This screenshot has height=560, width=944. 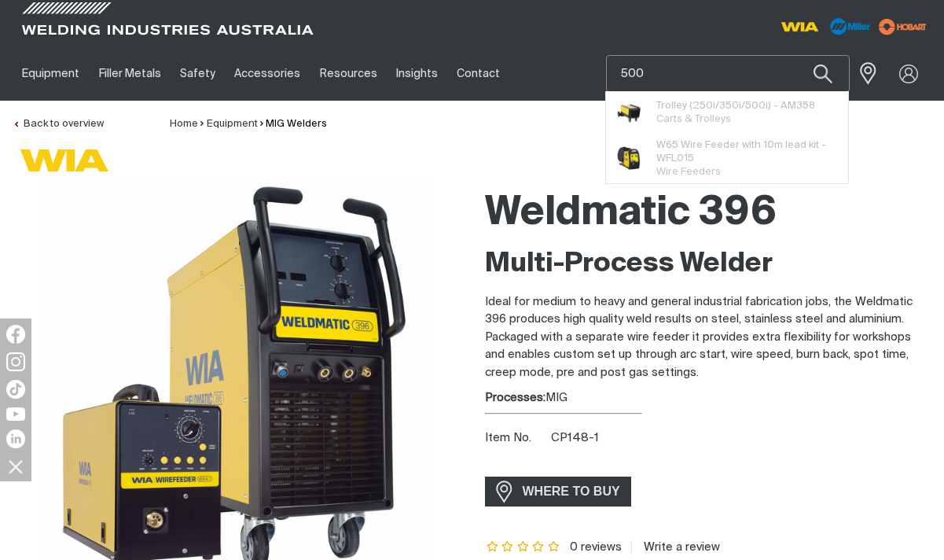 What do you see at coordinates (596, 546) in the screenshot?
I see `span: 0 reviews` at bounding box center [596, 546].